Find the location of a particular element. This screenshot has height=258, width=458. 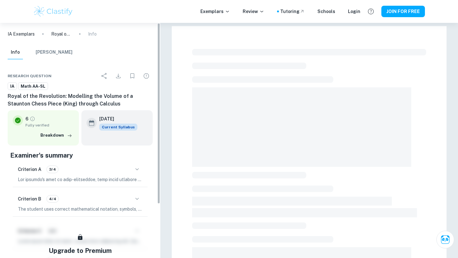

a: Clastify logo is located at coordinates (53, 11).